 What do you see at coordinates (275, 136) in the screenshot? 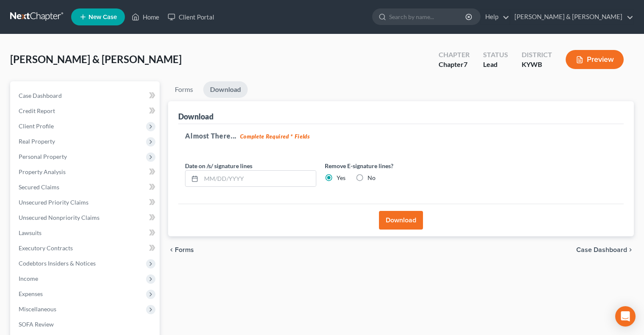
I see `strong: Complete Required * Fields` at bounding box center [275, 136].